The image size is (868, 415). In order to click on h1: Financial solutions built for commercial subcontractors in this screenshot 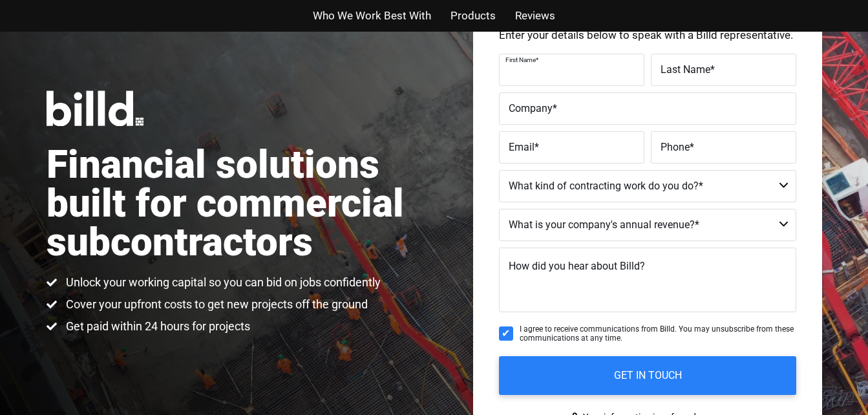, I will do `click(240, 204)`.